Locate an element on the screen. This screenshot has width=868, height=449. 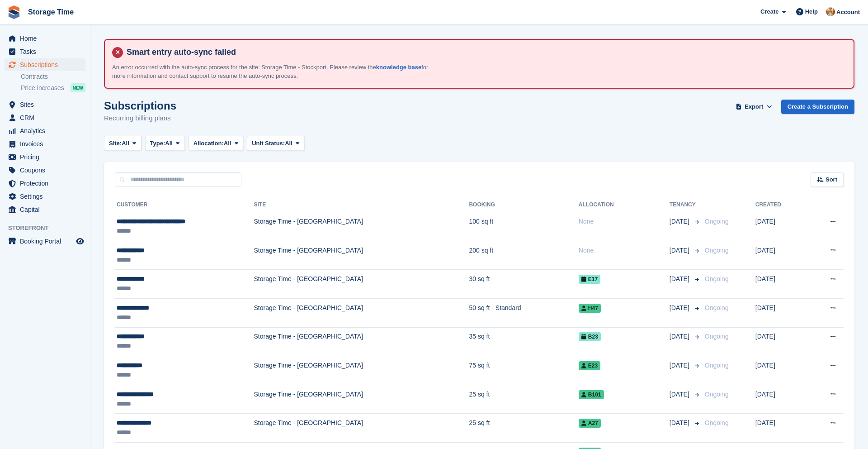
span: Coupons is located at coordinates (47, 170).